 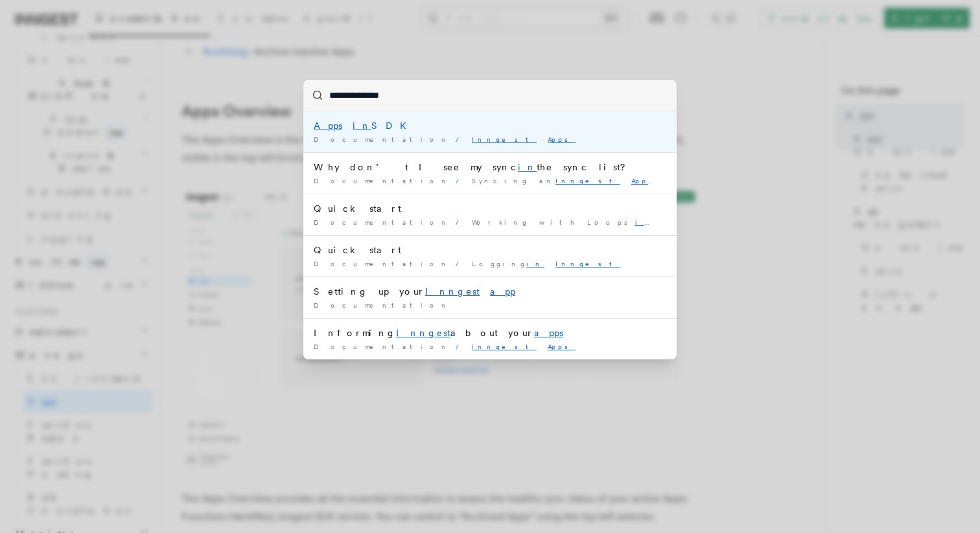 What do you see at coordinates (502, 292) in the screenshot?
I see `mark: app` at bounding box center [502, 292].